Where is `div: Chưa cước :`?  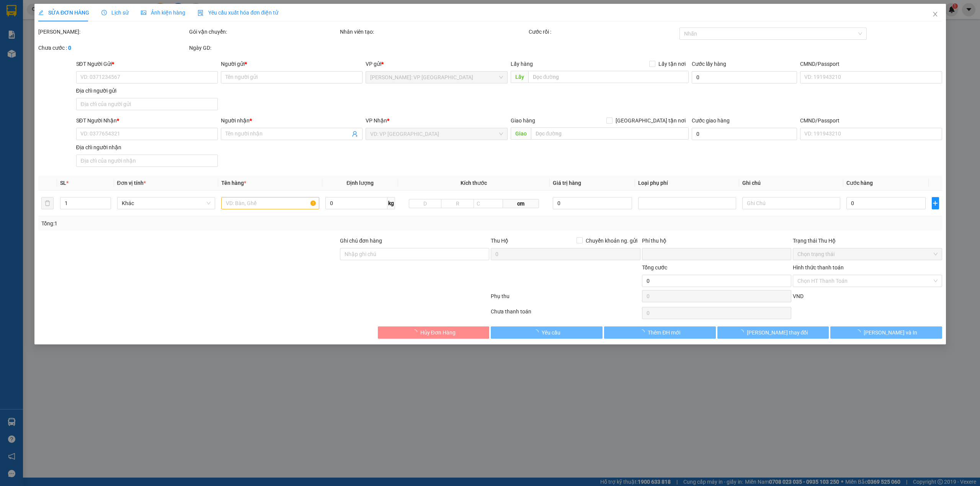
div: Chưa cước : is located at coordinates (113, 48).